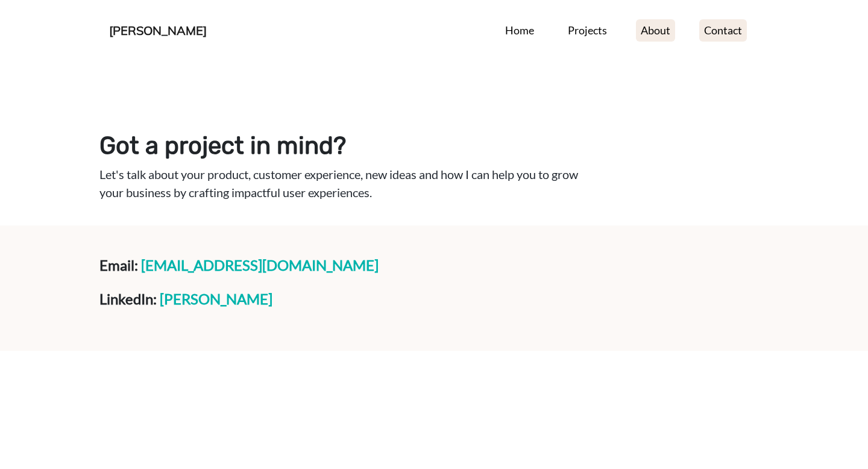 This screenshot has height=469, width=868. Describe the element at coordinates (350, 183) in the screenshot. I see `p: Let's talk about your product, customer experience, new ideas and how I can help you to grow your...` at that location.